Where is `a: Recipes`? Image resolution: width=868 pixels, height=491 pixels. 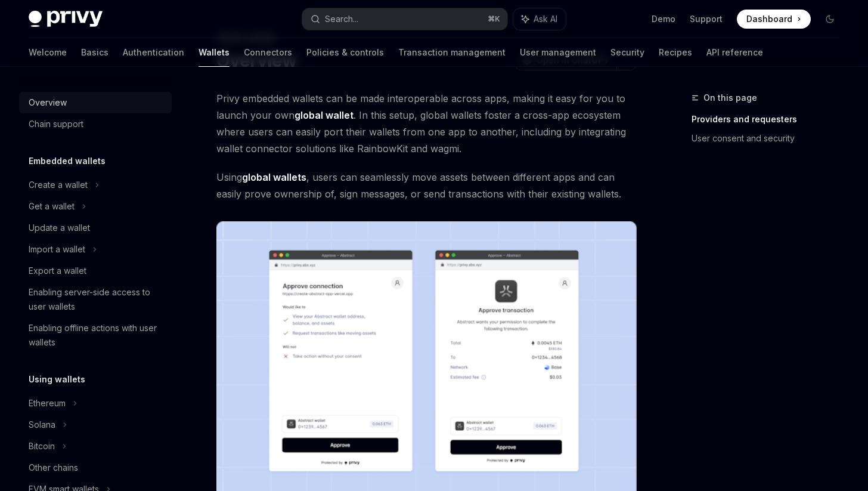 a: Recipes is located at coordinates (675, 52).